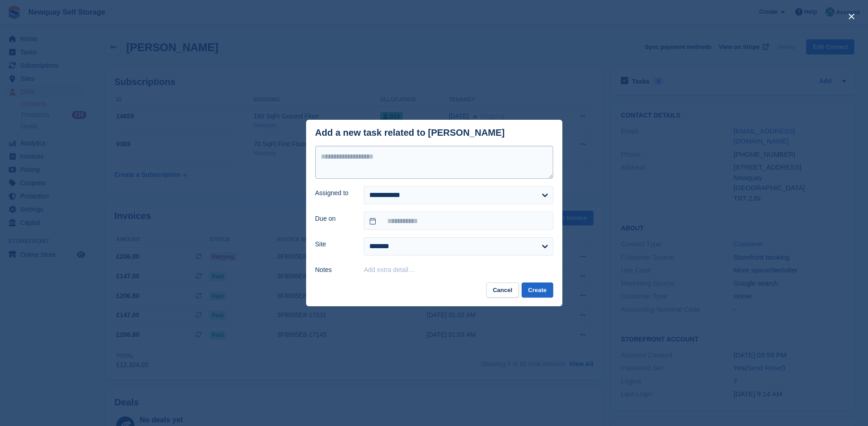  I want to click on button: Create, so click(537, 290).